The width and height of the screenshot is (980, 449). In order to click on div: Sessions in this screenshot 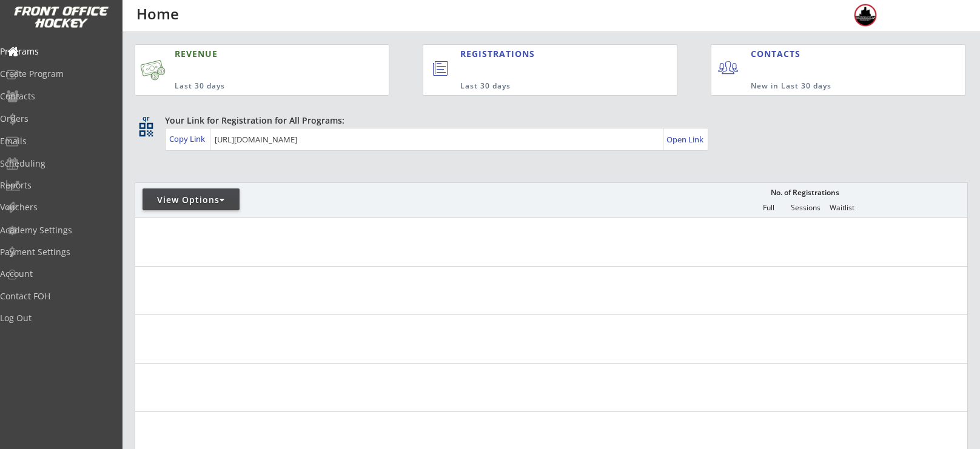, I will do `click(805, 208)`.